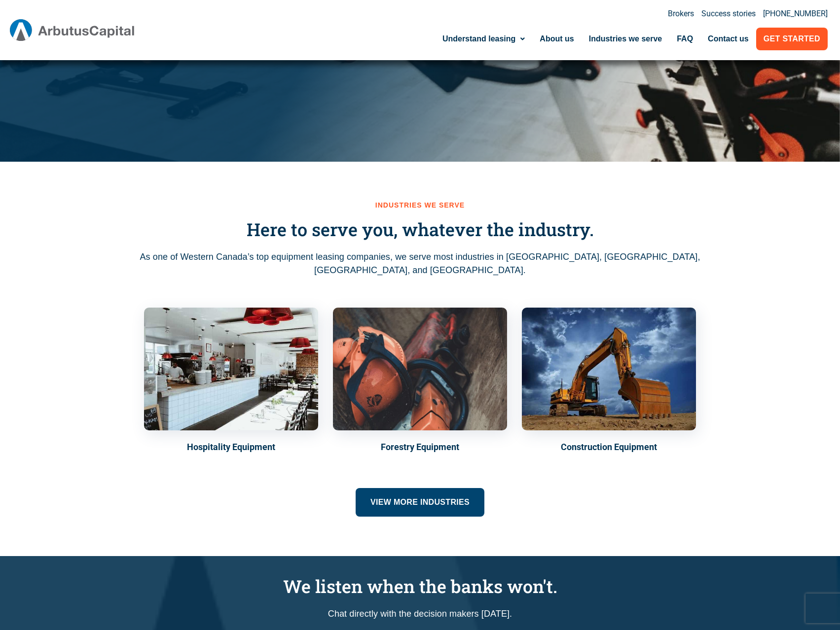 Image resolution: width=840 pixels, height=630 pixels. Describe the element at coordinates (420, 229) in the screenshot. I see `h3: Here to serve you, whatever the industry.` at that location.